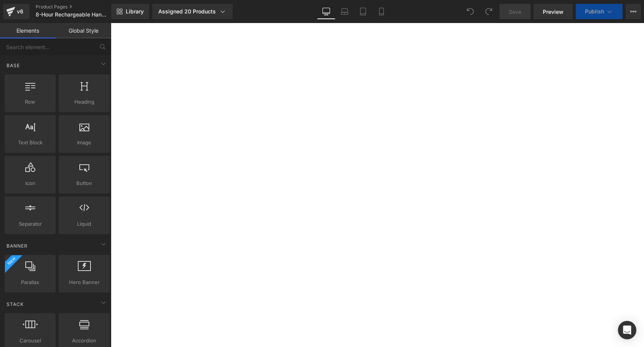 The image size is (644, 347). What do you see at coordinates (345, 12) in the screenshot?
I see `a: Laptop` at bounding box center [345, 12].